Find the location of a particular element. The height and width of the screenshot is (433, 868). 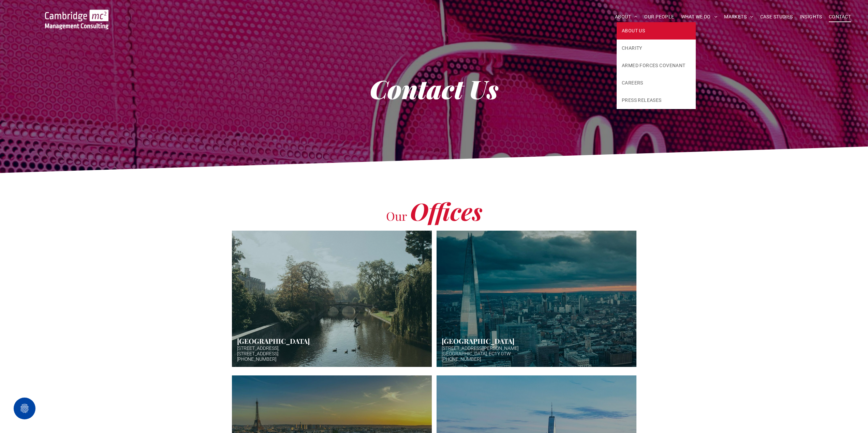

a: CAREERS is located at coordinates (656, 83).